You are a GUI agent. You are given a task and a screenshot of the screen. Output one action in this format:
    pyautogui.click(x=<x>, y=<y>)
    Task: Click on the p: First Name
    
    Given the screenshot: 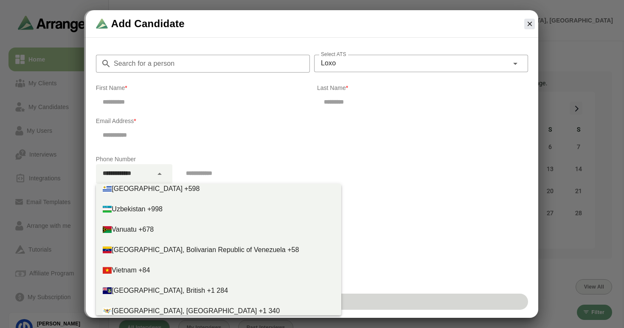 What is the action you would take?
    pyautogui.click(x=201, y=88)
    